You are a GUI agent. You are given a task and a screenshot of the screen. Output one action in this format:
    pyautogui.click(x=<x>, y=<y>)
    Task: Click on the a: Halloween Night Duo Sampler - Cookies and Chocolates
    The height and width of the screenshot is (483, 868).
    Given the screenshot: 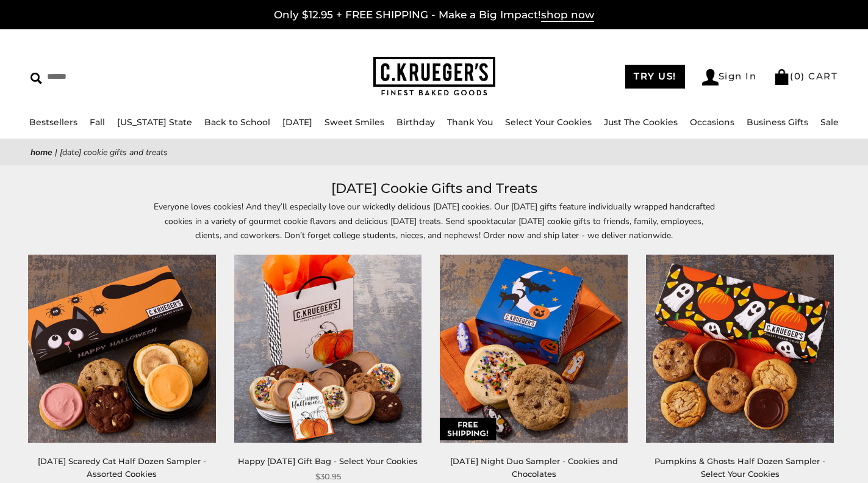 What is the action you would take?
    pyautogui.click(x=534, y=349)
    